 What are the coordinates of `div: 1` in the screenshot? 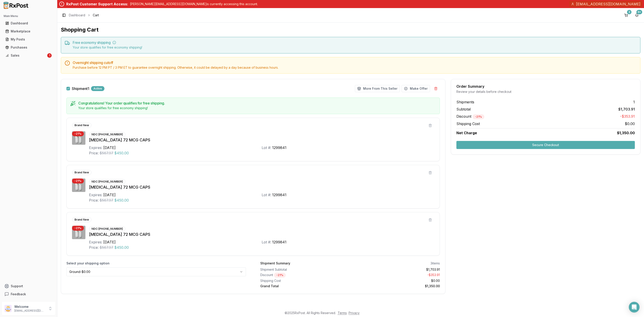 It's located at (50, 56).